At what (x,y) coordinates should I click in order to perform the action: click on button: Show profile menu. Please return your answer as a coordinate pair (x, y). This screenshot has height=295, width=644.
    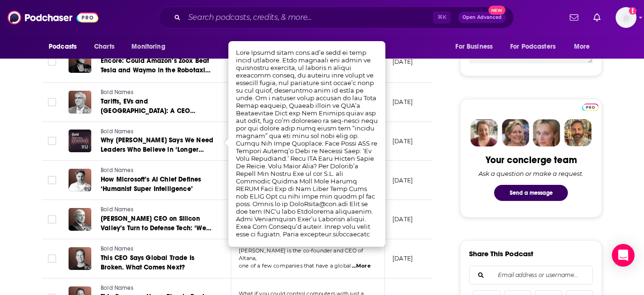
    Looking at the image, I should click on (626, 17).